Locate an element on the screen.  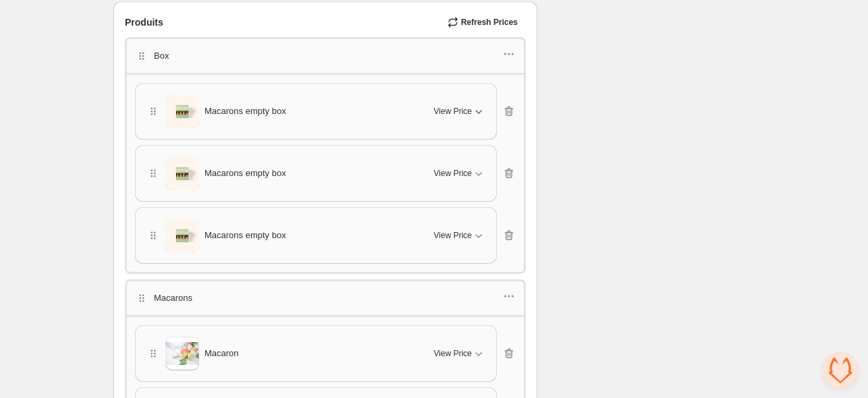
button: Refresh Prices is located at coordinates (484, 23).